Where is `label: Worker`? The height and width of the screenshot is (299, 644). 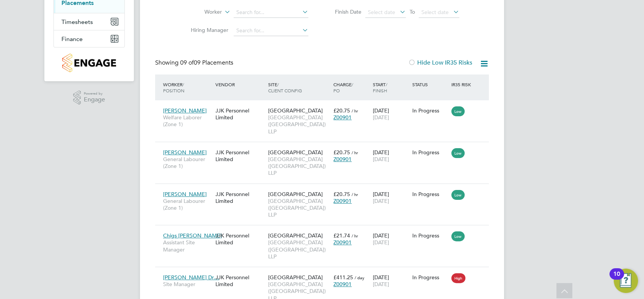
label: Worker is located at coordinates (200, 12).